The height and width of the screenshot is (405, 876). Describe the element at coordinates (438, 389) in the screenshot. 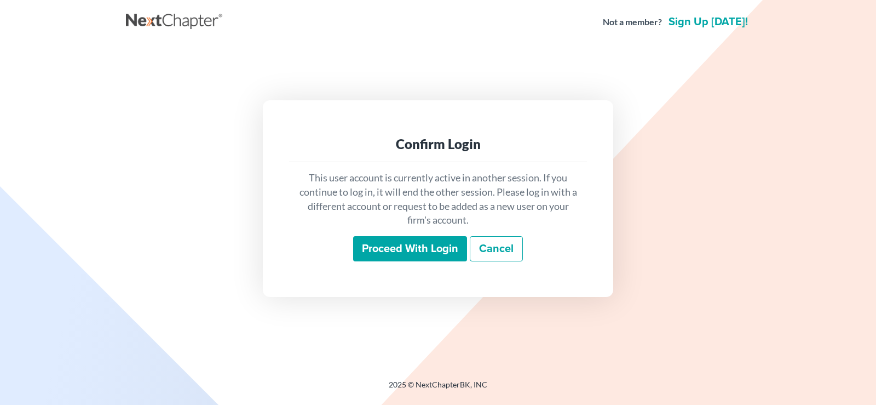

I see `div: 2025 © NextChapterBK, INC` at that location.